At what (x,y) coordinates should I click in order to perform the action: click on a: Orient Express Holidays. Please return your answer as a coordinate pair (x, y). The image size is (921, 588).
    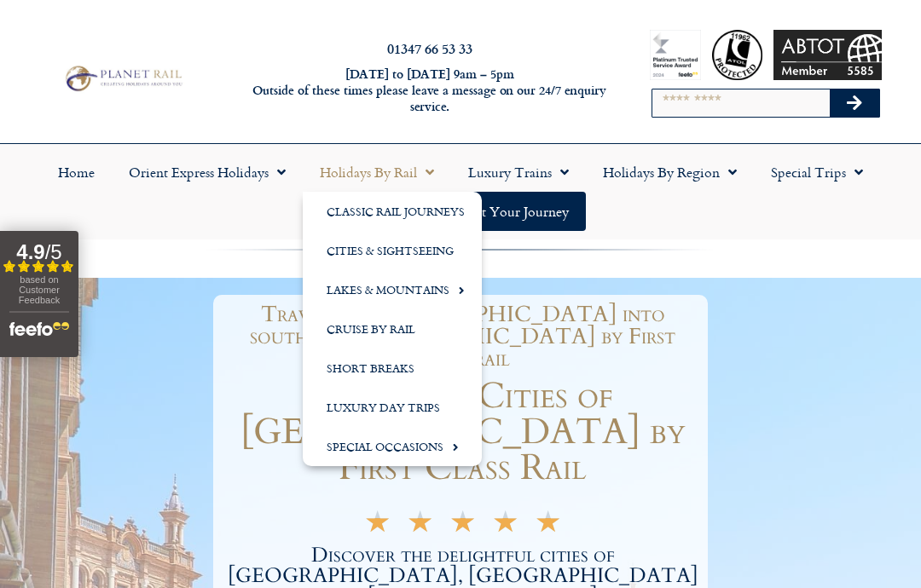
    Looking at the image, I should click on (207, 172).